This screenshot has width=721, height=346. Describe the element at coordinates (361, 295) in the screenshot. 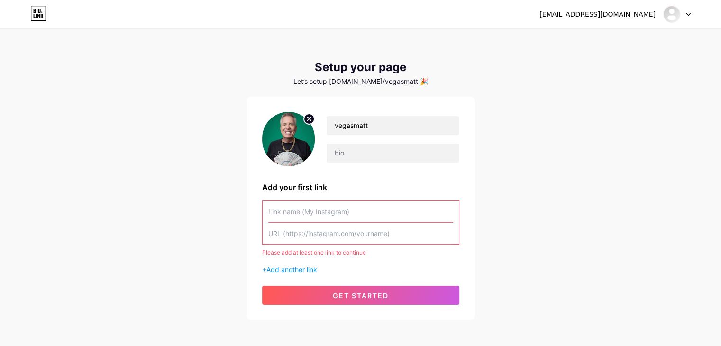

I see `span: get started` at that location.